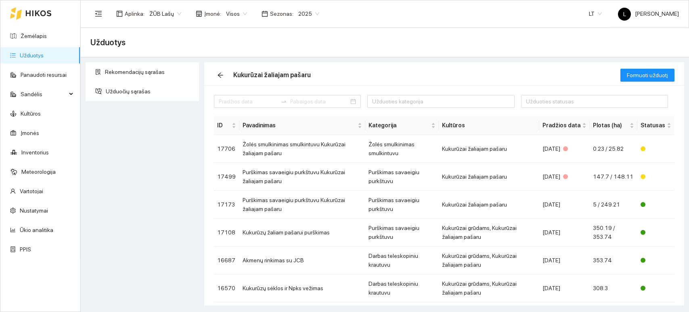 The image size is (689, 312). Describe the element at coordinates (226, 232) in the screenshot. I see `td: 17108` at that location.